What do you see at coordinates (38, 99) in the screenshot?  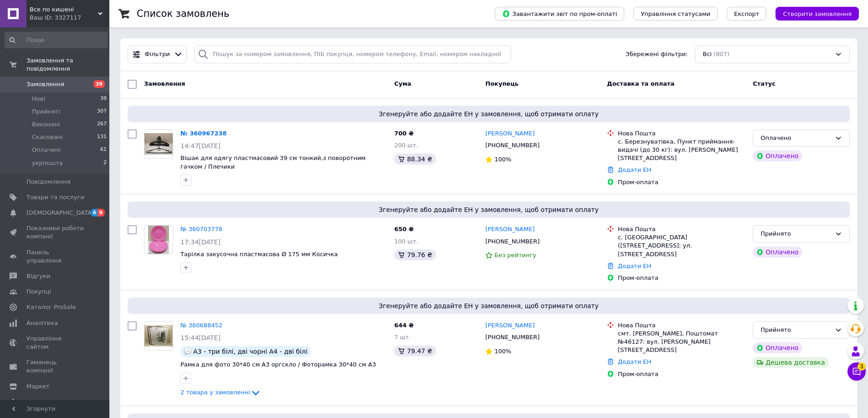 I see `span: Нові` at bounding box center [38, 99].